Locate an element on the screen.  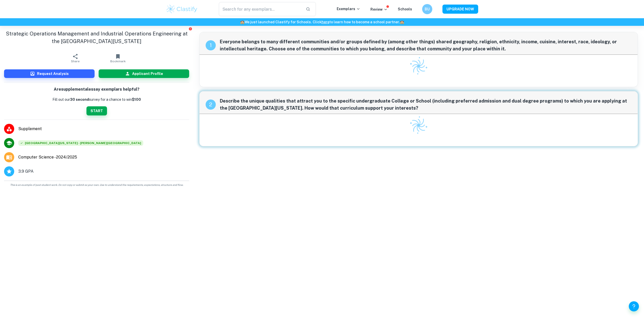
button: Share is located at coordinates (75, 58).